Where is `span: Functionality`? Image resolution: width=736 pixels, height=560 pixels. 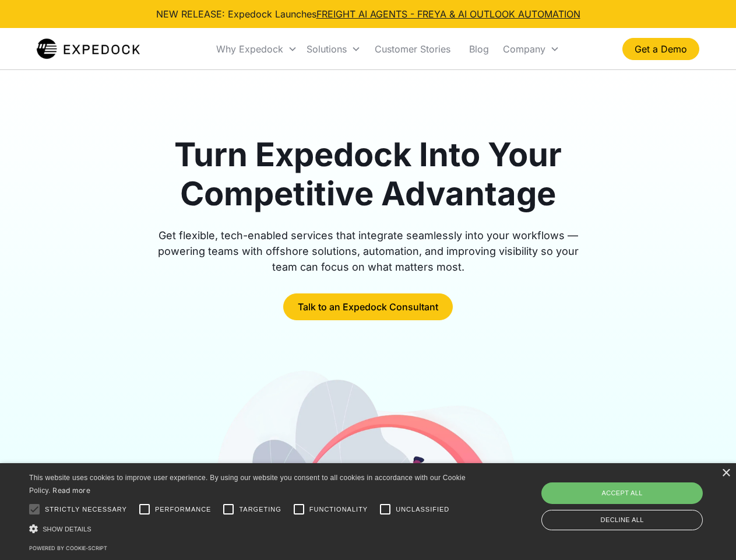
span: Functionality is located at coordinates (339, 509).